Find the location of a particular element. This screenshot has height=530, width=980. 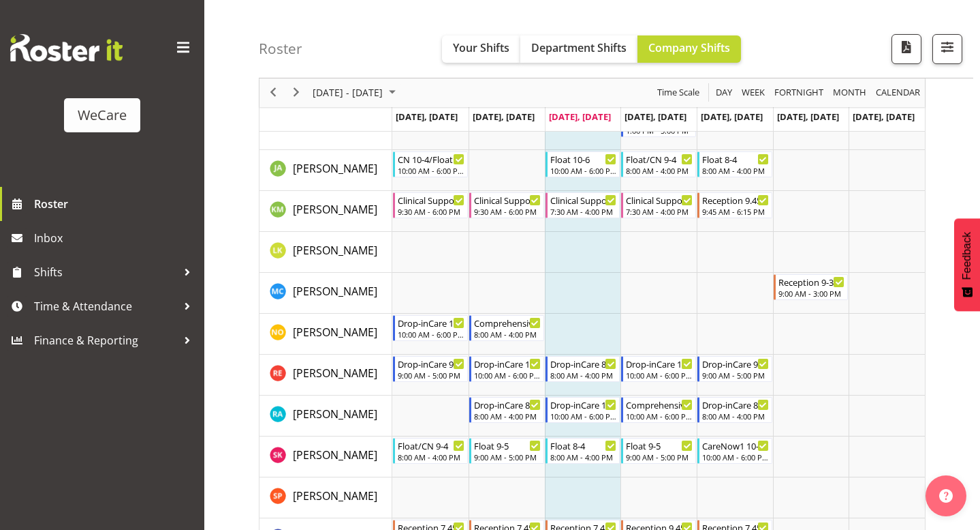

h4: Roster is located at coordinates (281, 48).